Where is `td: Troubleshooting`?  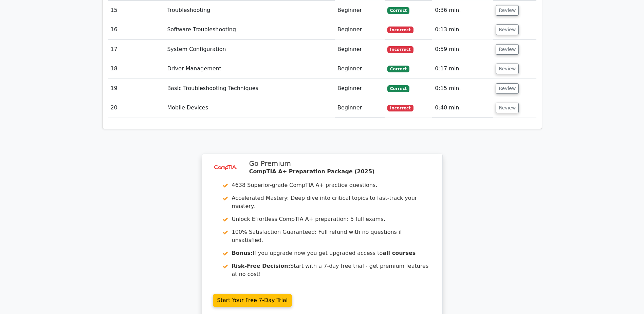
td: Troubleshooting is located at coordinates (250, 10).